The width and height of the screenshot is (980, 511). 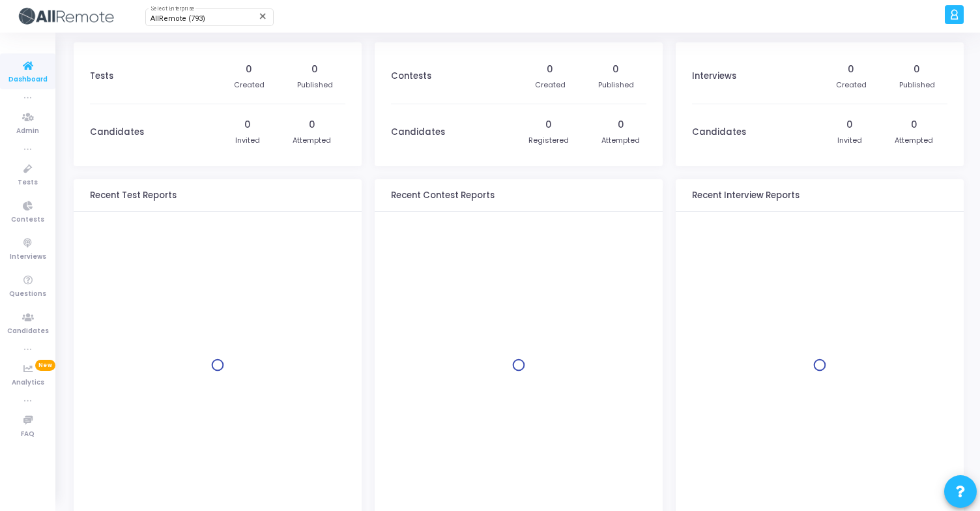 What do you see at coordinates (28, 257) in the screenshot?
I see `span: Interviews` at bounding box center [28, 257].